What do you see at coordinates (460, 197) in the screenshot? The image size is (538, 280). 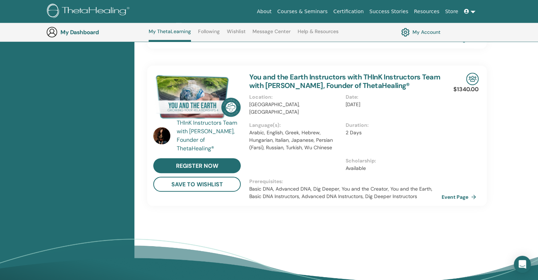 I see `a: Event Page` at bounding box center [460, 197].